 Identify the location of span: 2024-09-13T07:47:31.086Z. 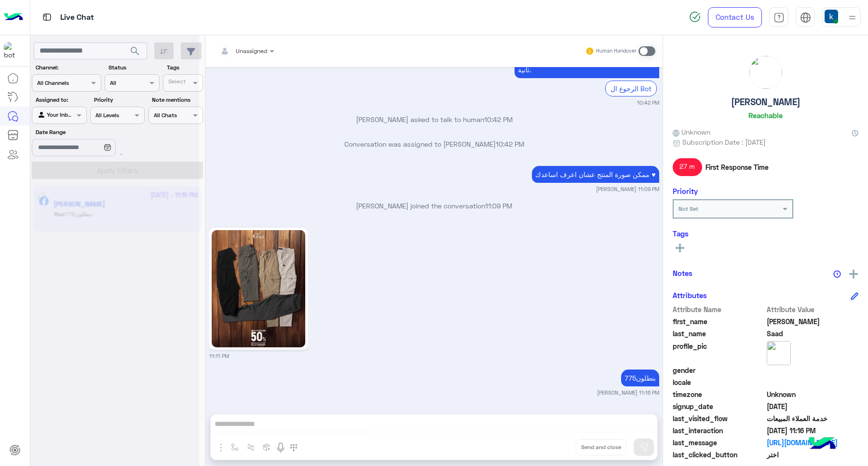
(812, 406).